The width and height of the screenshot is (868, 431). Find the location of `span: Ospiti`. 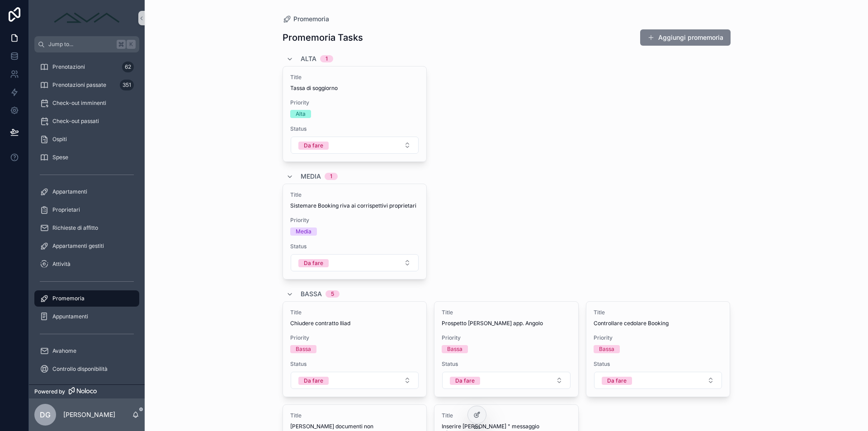

span: Ospiti is located at coordinates (60, 139).